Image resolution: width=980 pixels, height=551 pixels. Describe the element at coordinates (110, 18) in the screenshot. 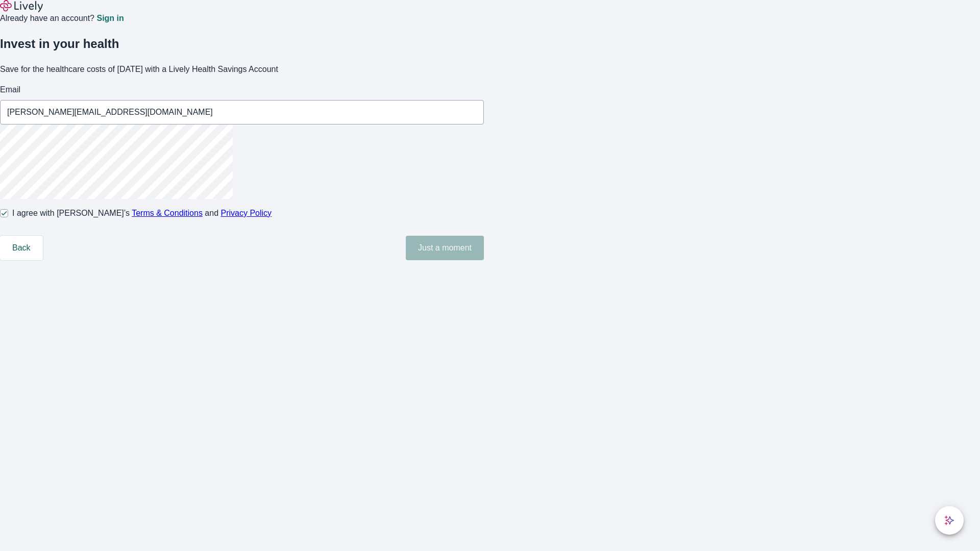

I see `a: Sign in` at that location.